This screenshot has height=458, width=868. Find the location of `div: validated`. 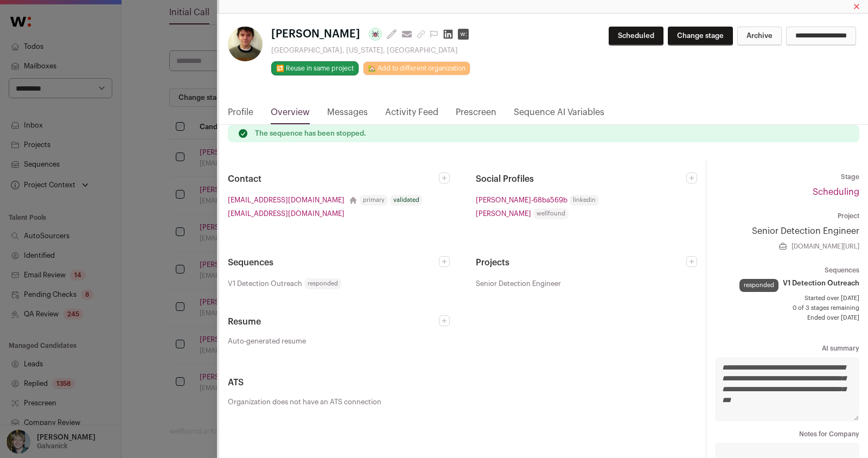

div: validated is located at coordinates (407, 201).